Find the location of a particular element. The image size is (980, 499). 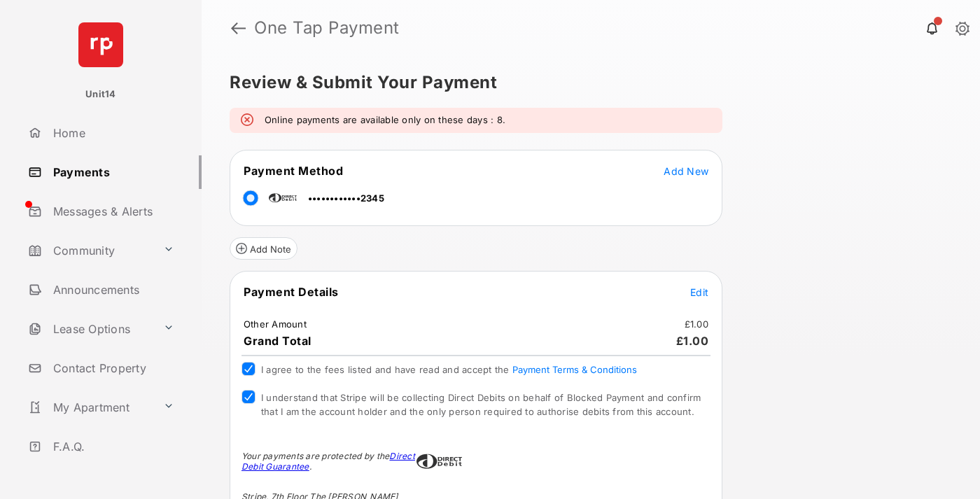

span: I understand that Stripe will be collecting Direct Debits on behalf of Blocked Payment and confir... is located at coordinates (481, 404).